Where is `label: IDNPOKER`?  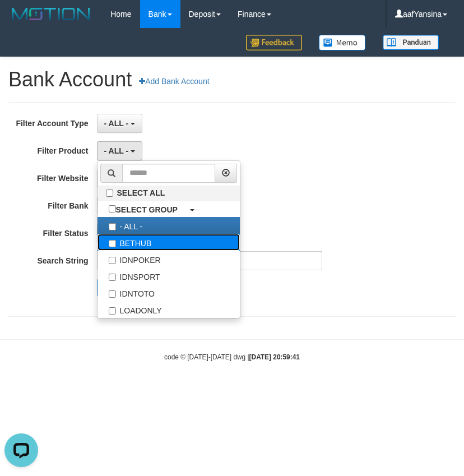
label: IDNPOKER is located at coordinates (168, 259).